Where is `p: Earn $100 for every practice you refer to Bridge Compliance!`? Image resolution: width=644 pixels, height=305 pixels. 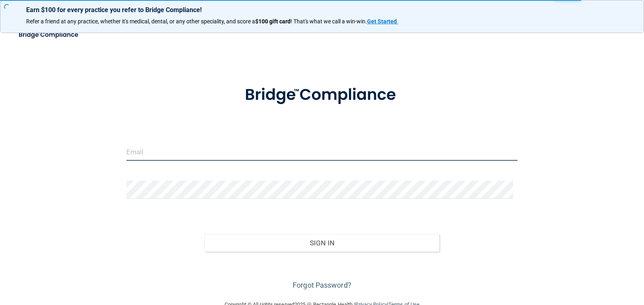
p: Earn $100 for every practice you refer to Bridge Compliance! is located at coordinates (322, 10).